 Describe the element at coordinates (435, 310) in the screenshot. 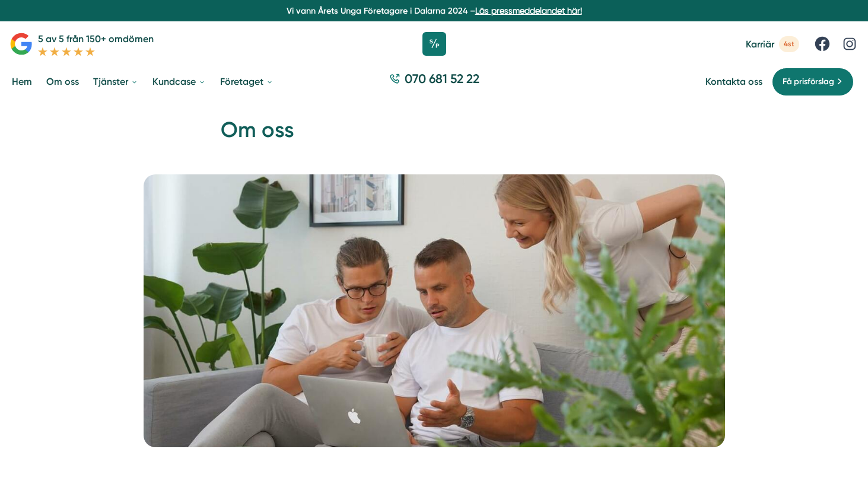

I see `img: Smartproduktion,` at that location.